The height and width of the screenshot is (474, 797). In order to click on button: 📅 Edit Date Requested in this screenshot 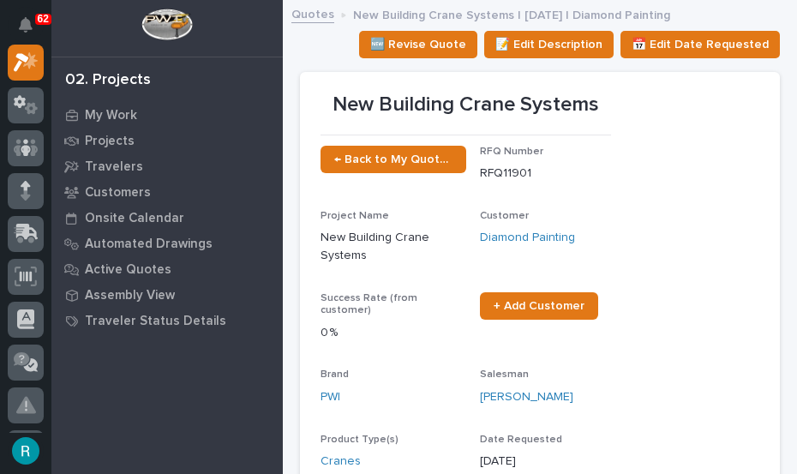, I will do `click(700, 45)`.